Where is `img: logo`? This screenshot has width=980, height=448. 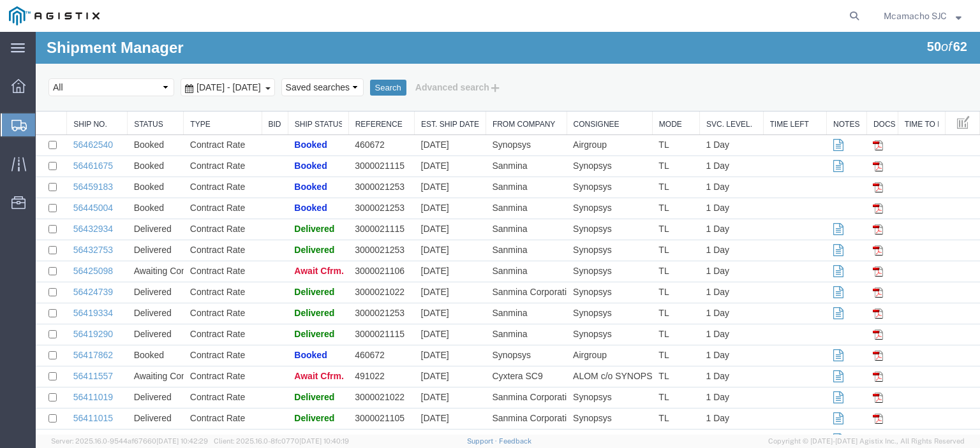 img: logo is located at coordinates (54, 16).